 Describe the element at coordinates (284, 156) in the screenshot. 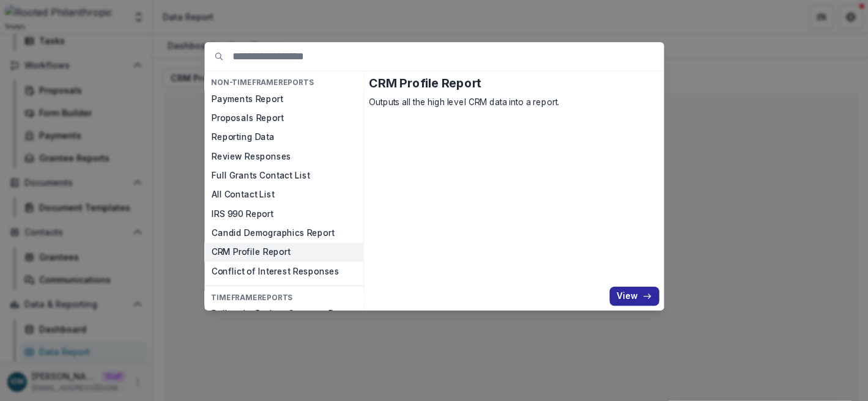

I see `button: Review Responses` at that location.